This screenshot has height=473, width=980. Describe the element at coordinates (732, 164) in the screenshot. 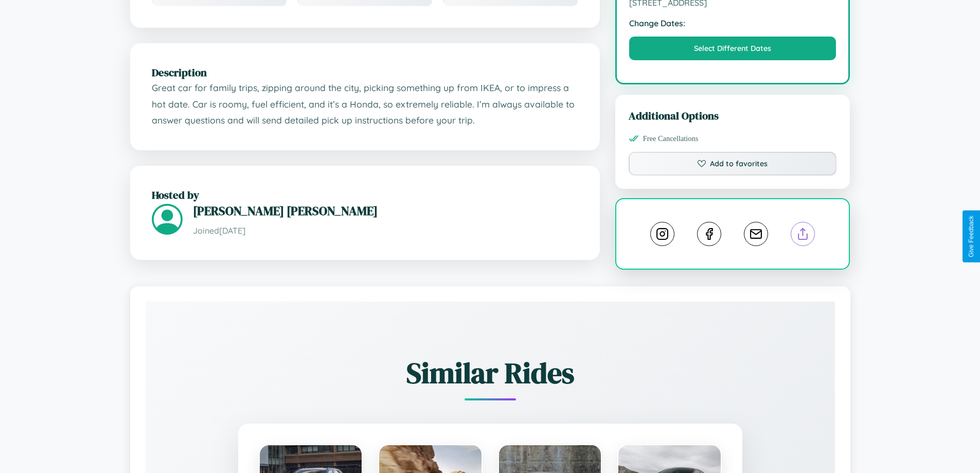

I see `button: Add to favorites` at that location.